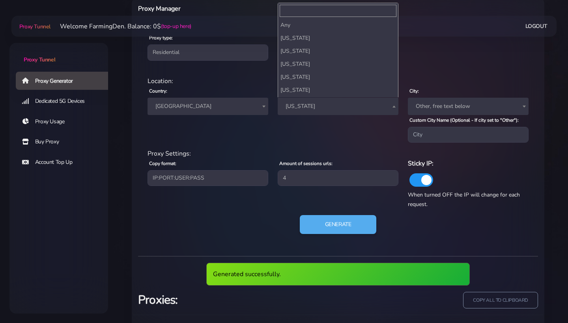  I want to click on input: copy all to clipboard, so click(500, 300).